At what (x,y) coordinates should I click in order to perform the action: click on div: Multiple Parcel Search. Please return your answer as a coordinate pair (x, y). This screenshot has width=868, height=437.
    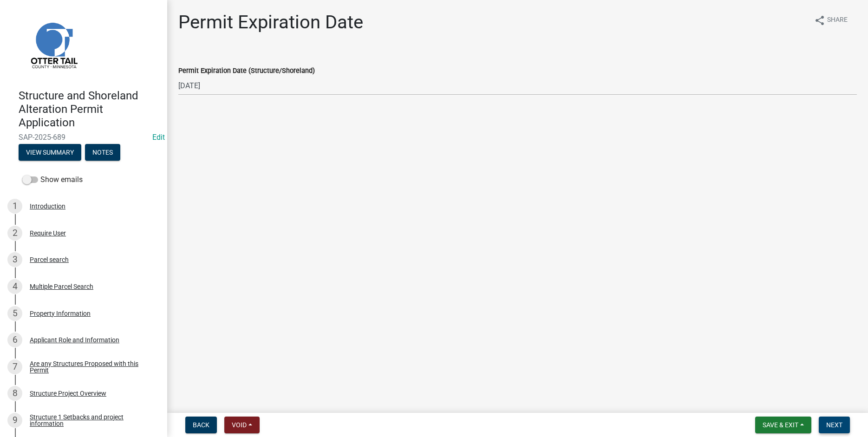
    Looking at the image, I should click on (61, 287).